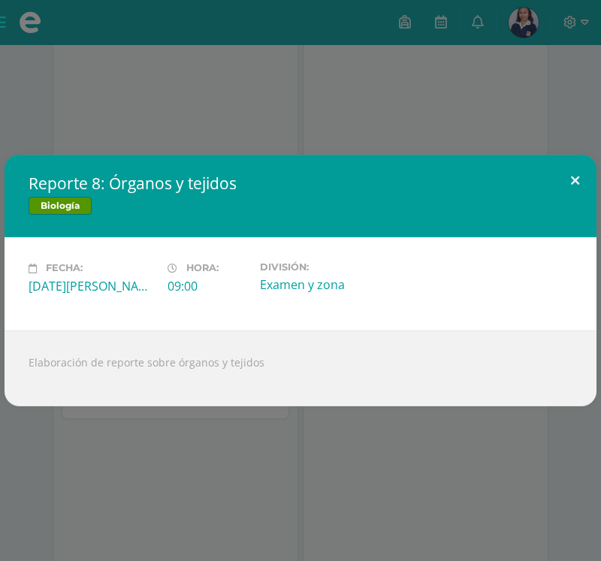 This screenshot has width=601, height=561. Describe the element at coordinates (202, 268) in the screenshot. I see `span: Hora:` at that location.